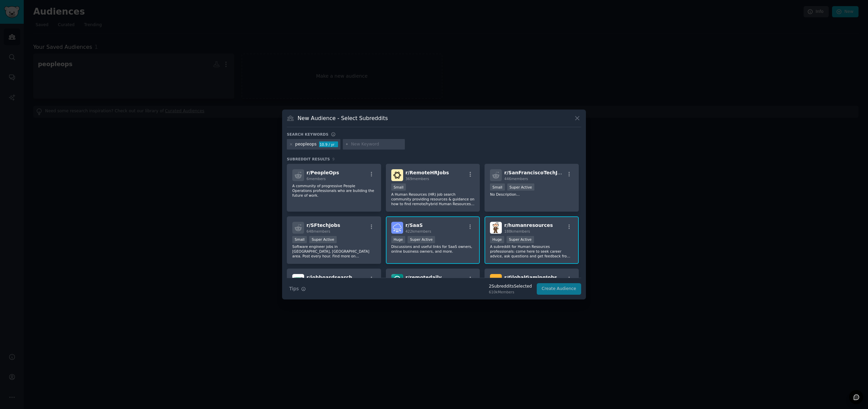 The height and width of the screenshot is (409, 868). I want to click on span: r/ SaaS, so click(414, 225).